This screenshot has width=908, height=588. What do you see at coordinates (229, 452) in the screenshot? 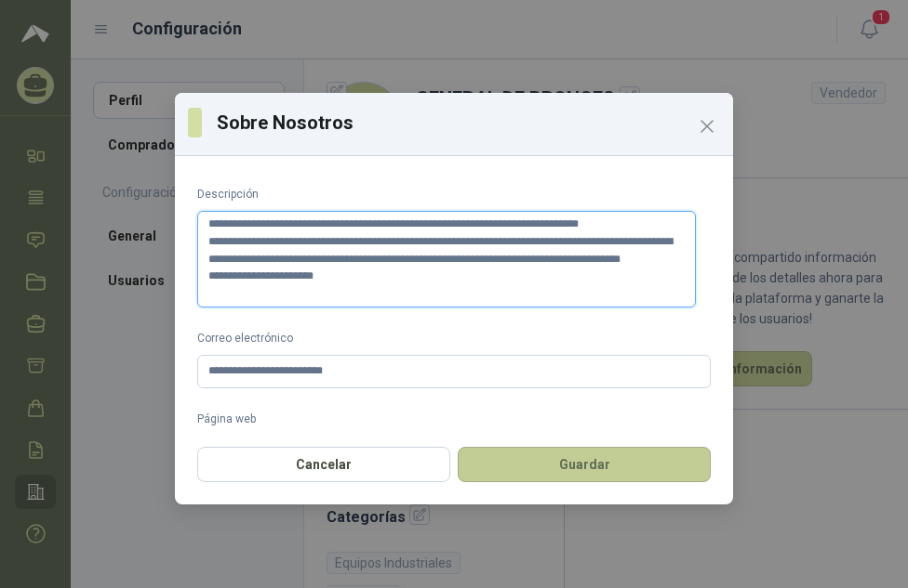
I see `span: https://` at bounding box center [229, 452].